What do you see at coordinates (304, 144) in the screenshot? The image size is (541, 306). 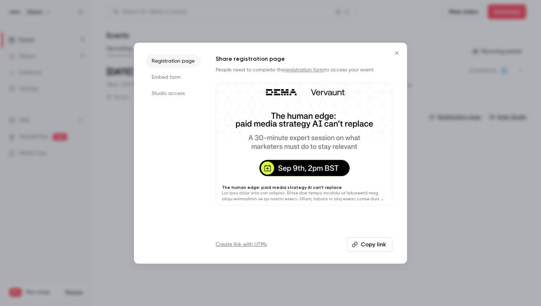 I see `a: The human edge: paid media strategy AI can’t replaceLor ipsu dolor sita con adipisc. Elitse doe t...` at bounding box center [304, 144].